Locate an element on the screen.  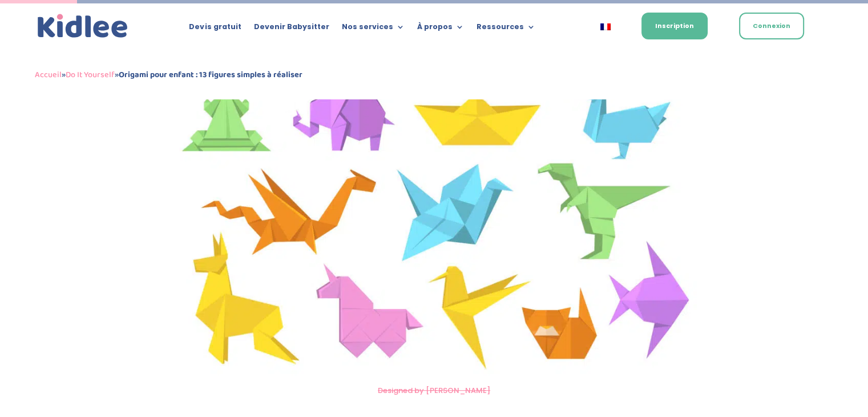
a: Nos services is located at coordinates (372, 29).